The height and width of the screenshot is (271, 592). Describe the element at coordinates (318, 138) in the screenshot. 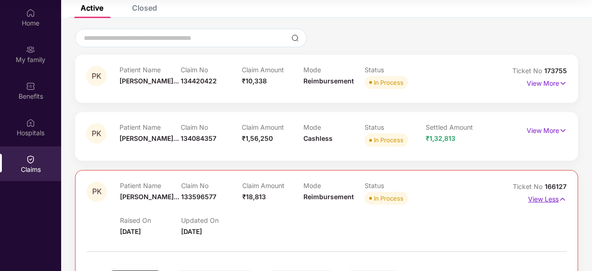

I see `span: Cashless` at that location.